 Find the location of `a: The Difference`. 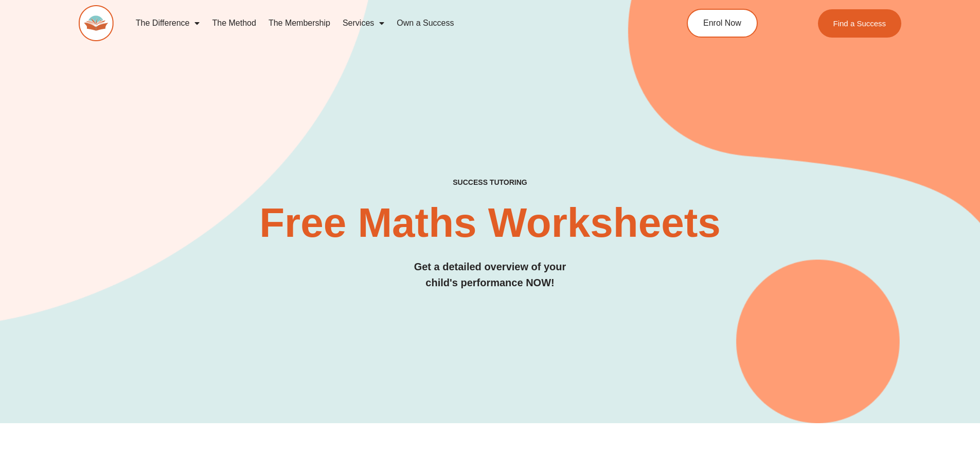

a: The Difference is located at coordinates (168, 23).